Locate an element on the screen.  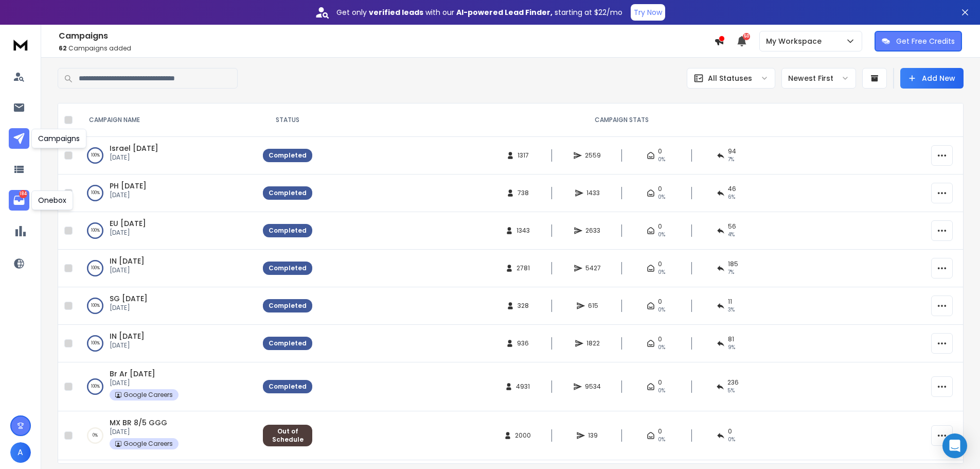
p: Google Careers is located at coordinates (148, 444).